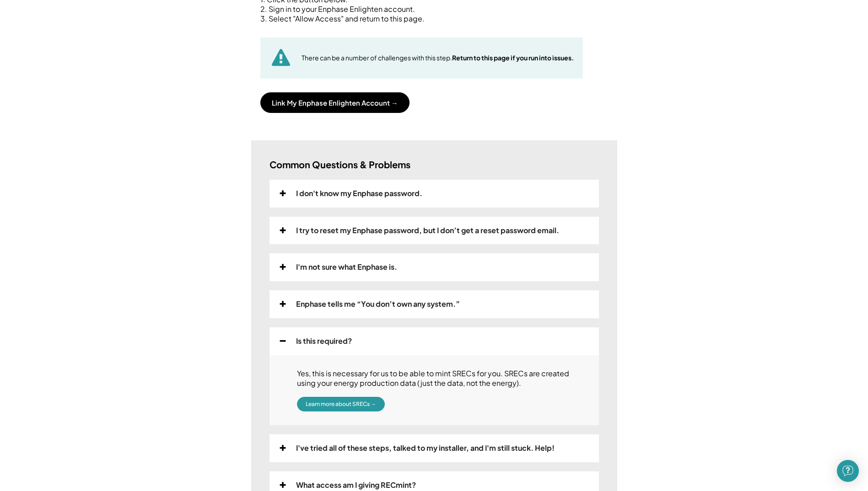 This screenshot has width=868, height=491. What do you see at coordinates (425, 448) in the screenshot?
I see `div: I've tried all of these steps, talked to my installer, and I'm still stuck. Help!` at bounding box center [425, 448].